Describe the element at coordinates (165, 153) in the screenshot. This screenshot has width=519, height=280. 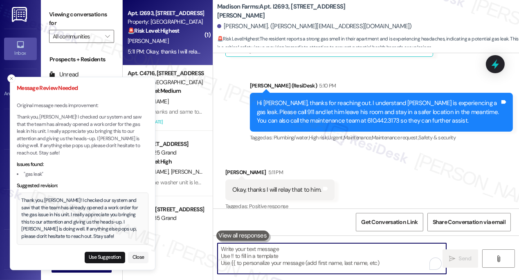
I see `div: Property: 225 Grand` at that location.